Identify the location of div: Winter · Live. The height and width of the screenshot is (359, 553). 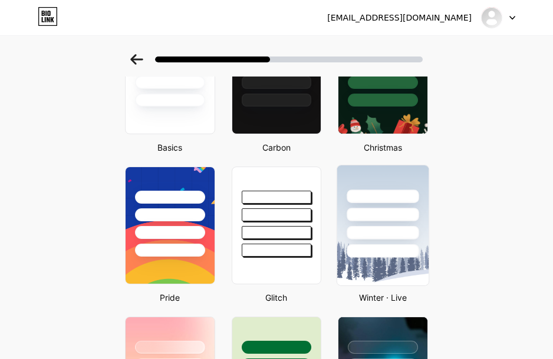
(382, 298).